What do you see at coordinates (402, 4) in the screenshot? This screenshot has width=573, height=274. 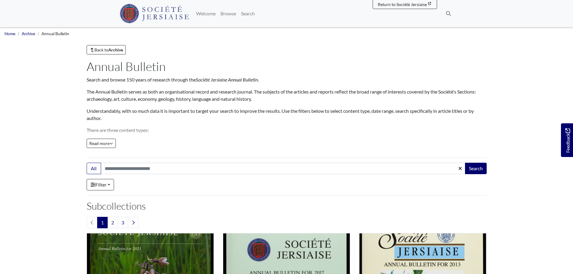 I see `span: Return to Société Jersiaise` at bounding box center [402, 4].